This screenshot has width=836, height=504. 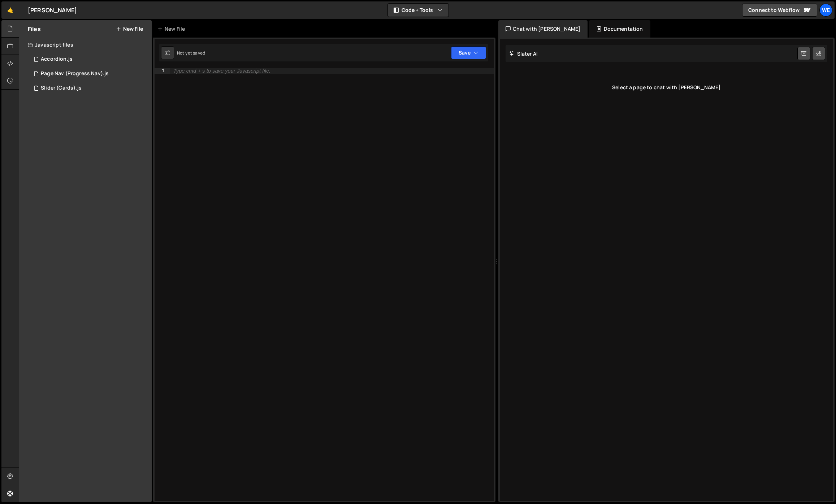 What do you see at coordinates (89, 59) in the screenshot?
I see `div: 16252/43826.js` at bounding box center [89, 59].